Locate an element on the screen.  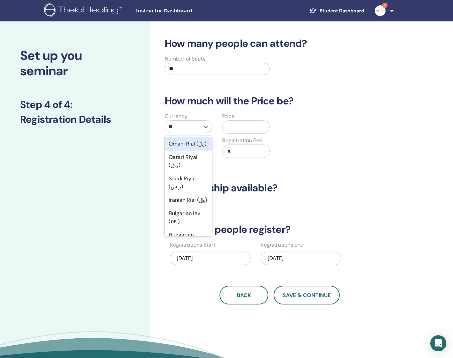
span: Instructor Dashboard is located at coordinates (186, 11).